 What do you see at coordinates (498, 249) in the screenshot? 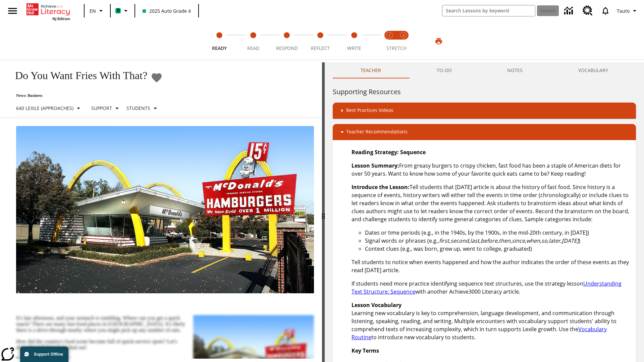
I see `li: Context clues (e.g., was born, grew up, went to college, graduated)` at bounding box center [498, 249].